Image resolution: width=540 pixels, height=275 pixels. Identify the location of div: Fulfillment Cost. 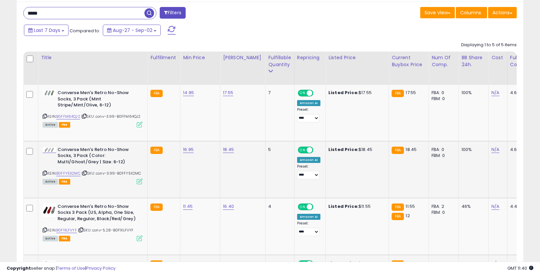
(523, 61).